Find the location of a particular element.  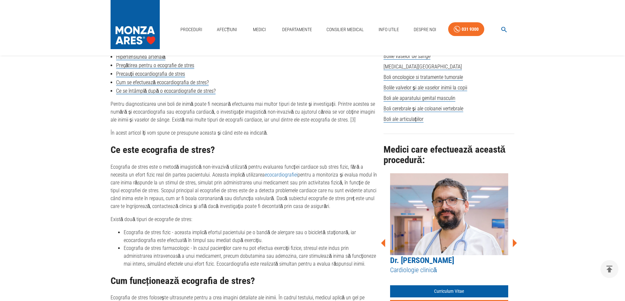

a: Pregătirea pentru o ecografie de stres is located at coordinates (155, 66).